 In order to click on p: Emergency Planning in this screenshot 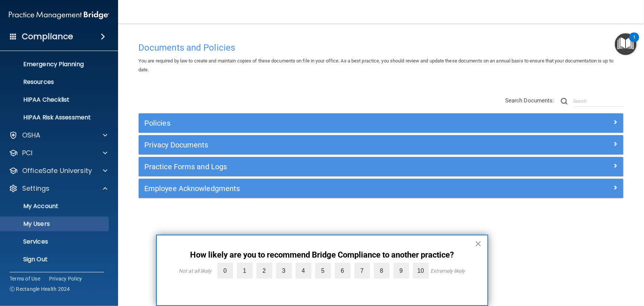, I will do `click(55, 64)`.